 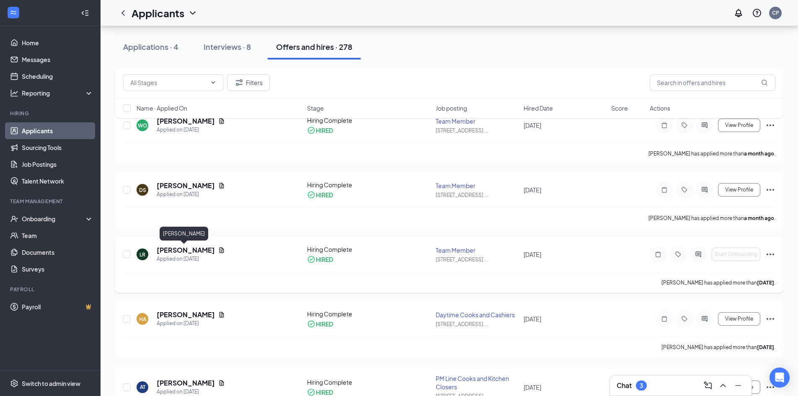 I want to click on h1: Applicants, so click(x=158, y=13).